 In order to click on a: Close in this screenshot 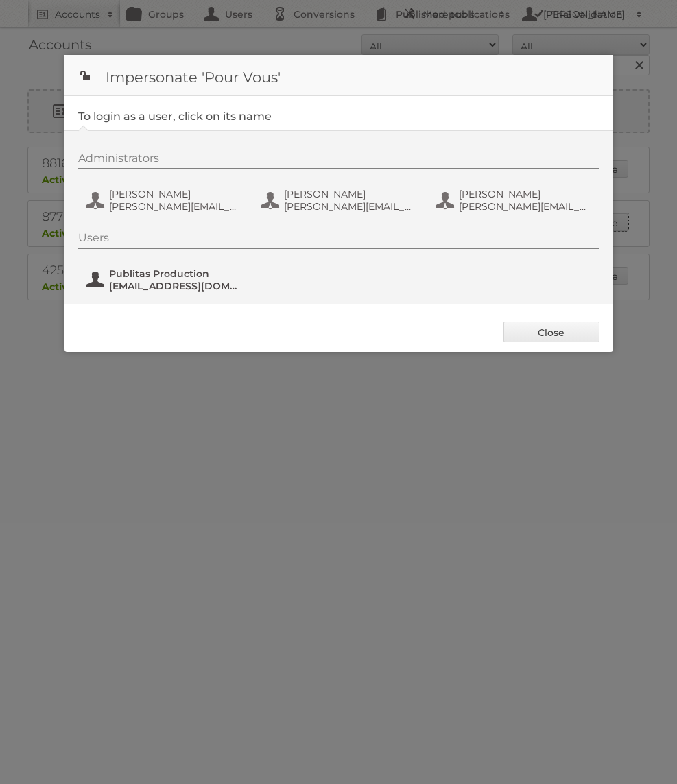, I will do `click(551, 332)`.